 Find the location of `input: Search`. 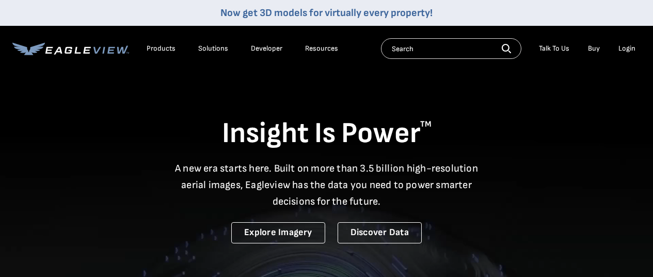

input: Search is located at coordinates (451, 49).